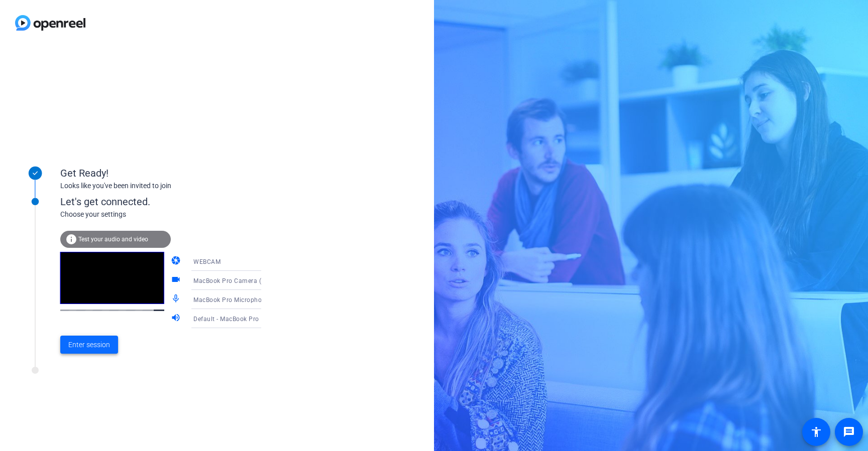 This screenshot has height=451, width=868. Describe the element at coordinates (207, 262) in the screenshot. I see `span: WEBCAM` at that location.